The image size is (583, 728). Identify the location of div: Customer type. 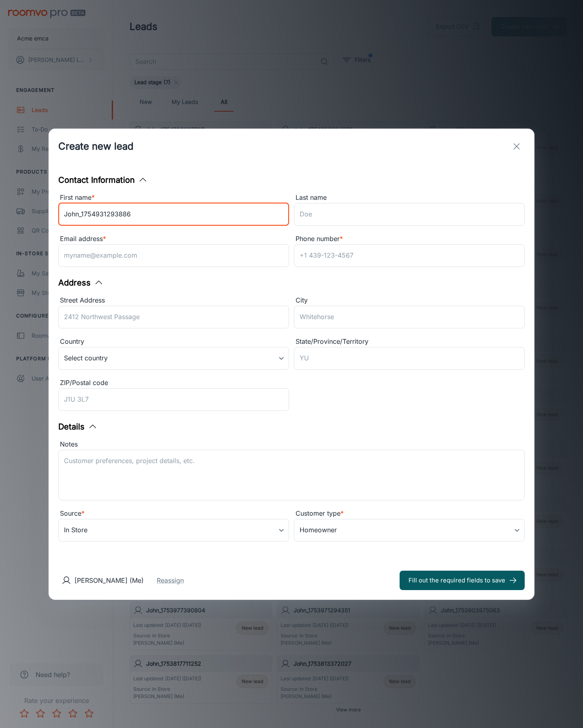
(409, 514).